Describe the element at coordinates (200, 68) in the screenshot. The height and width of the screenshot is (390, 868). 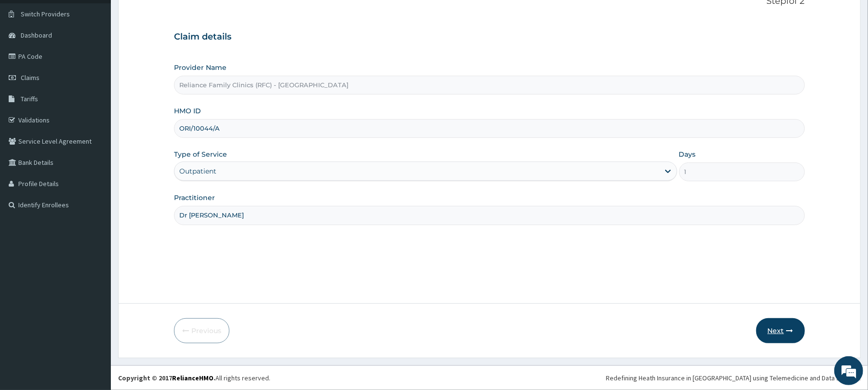
I see `label: Provider Name` at that location.